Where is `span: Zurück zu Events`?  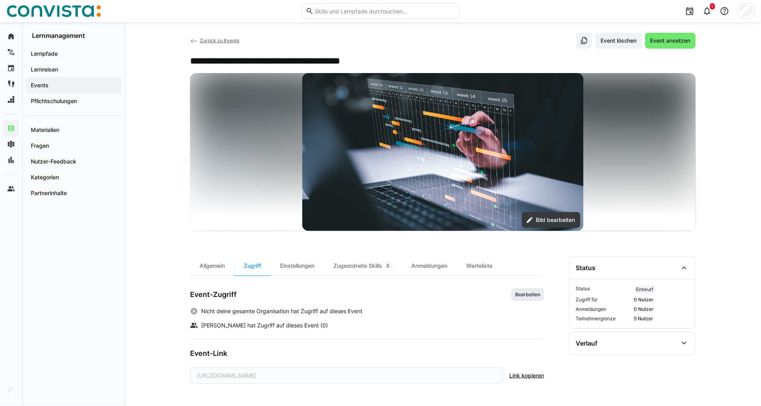
span: Zurück zu Events is located at coordinates (219, 40).